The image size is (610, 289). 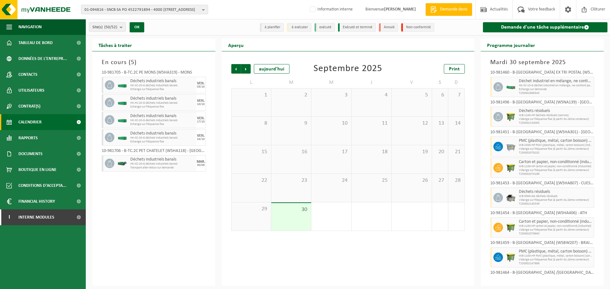 What do you see at coordinates (331, 152) in the screenshot?
I see `span: 17` at bounding box center [331, 152].